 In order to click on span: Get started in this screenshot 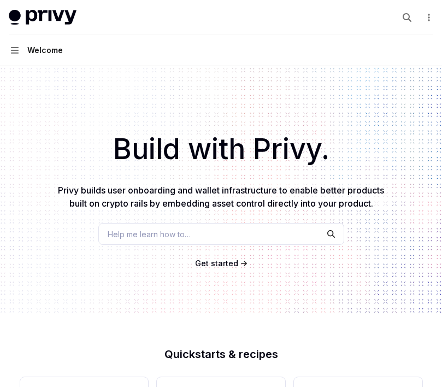, I will do `click(216, 263)`.